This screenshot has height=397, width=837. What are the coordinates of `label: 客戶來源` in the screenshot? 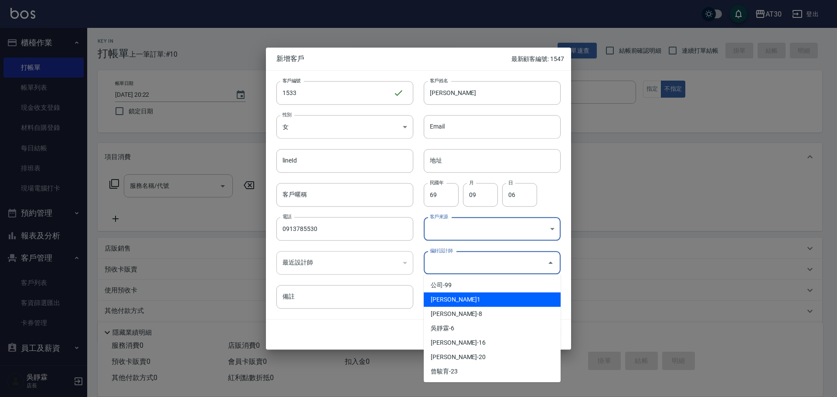 It's located at (439, 216).